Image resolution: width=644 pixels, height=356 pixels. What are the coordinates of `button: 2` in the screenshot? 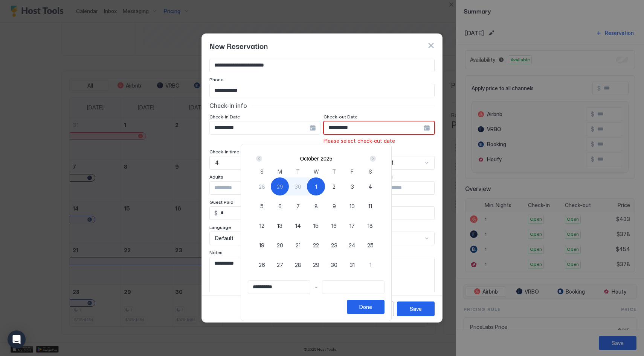 It's located at (334, 186).